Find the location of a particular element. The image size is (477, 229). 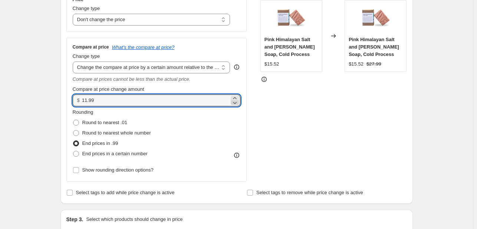

strike: $27.99 is located at coordinates (374, 64).